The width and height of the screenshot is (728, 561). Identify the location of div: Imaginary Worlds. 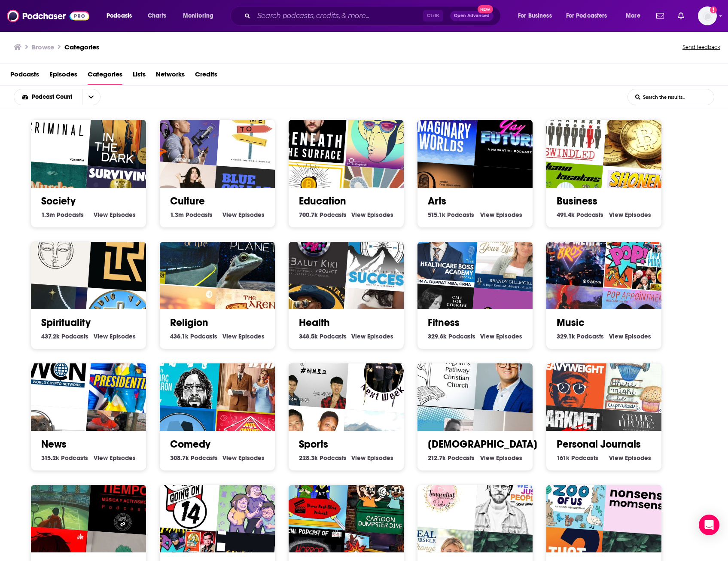
(442, 129).